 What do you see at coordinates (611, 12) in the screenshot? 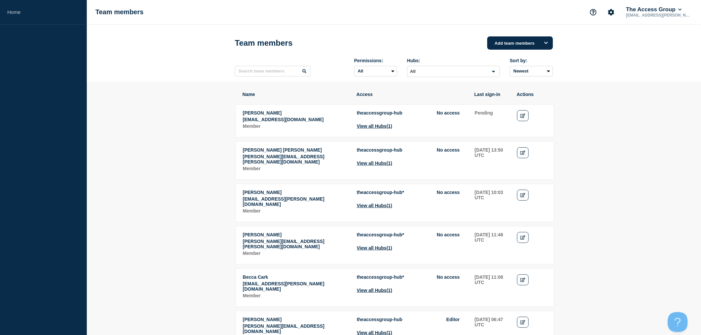
I see `button: Account settings` at bounding box center [611, 12].